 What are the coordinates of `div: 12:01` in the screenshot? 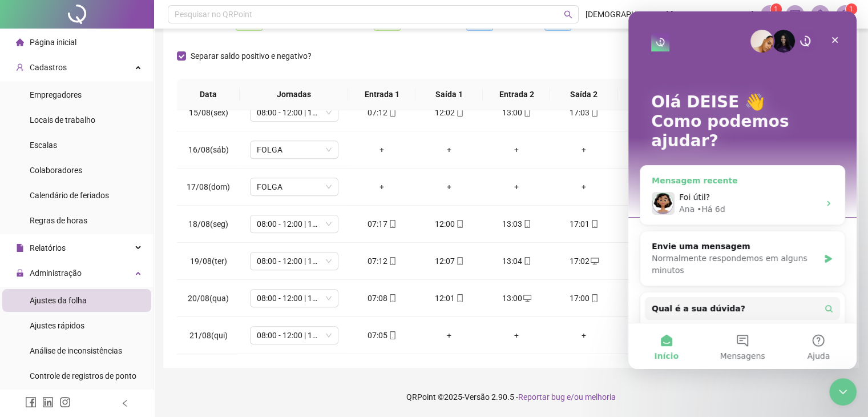 It's located at (449, 298).